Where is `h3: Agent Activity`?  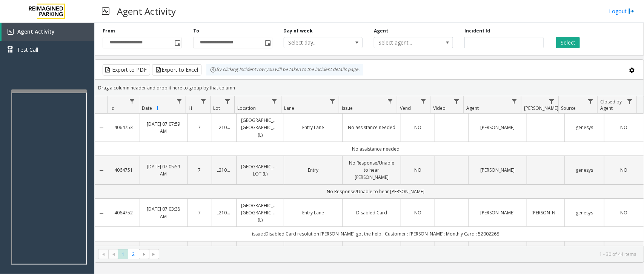 h3: Agent Activity is located at coordinates (146, 11).